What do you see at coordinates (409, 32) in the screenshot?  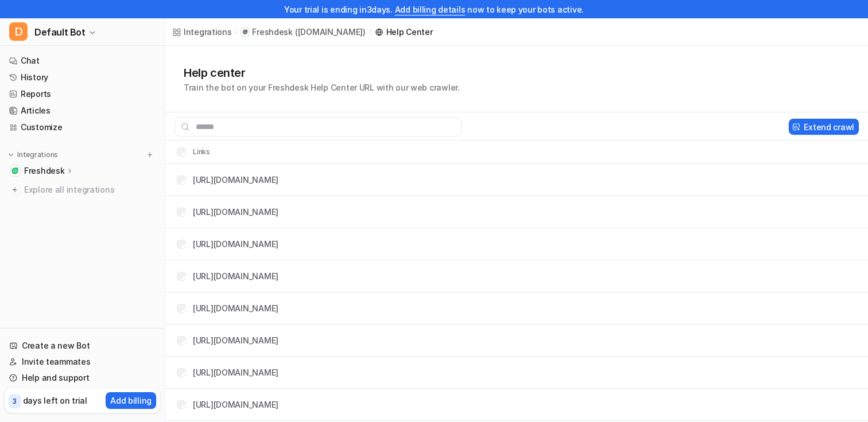 I see `div: Help Center` at bounding box center [409, 32].